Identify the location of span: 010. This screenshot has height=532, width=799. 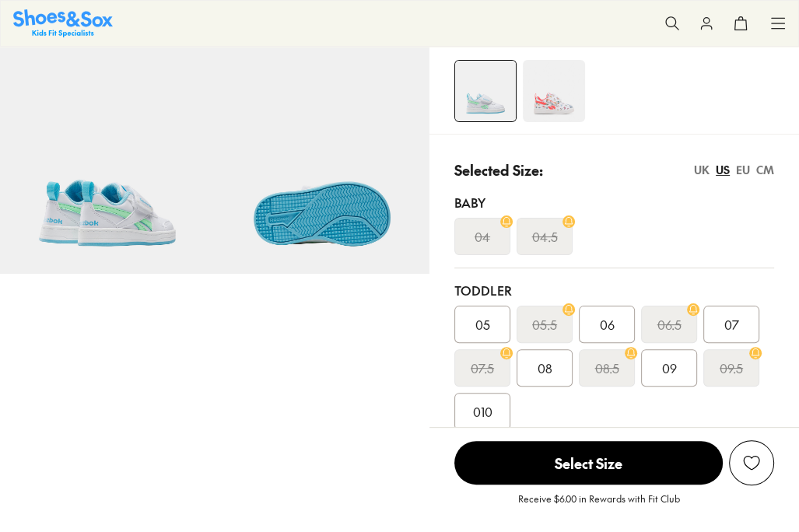
(482, 411).